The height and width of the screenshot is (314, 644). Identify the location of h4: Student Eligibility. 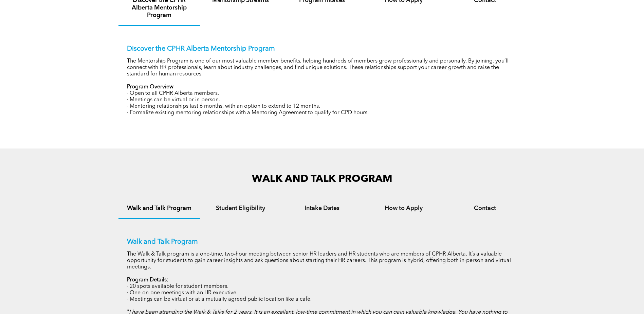
(241, 208).